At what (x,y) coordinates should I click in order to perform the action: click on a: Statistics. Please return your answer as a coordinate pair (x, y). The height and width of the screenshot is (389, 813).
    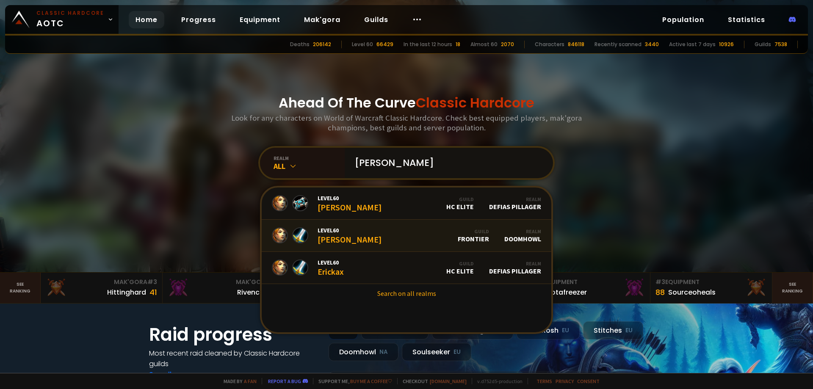
    Looking at the image, I should click on (746, 19).